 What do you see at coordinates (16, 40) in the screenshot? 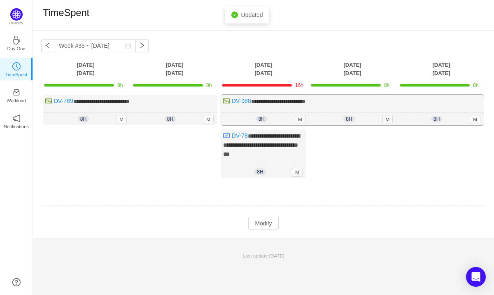
I see `i: icon: coffee` at bounding box center [16, 40].